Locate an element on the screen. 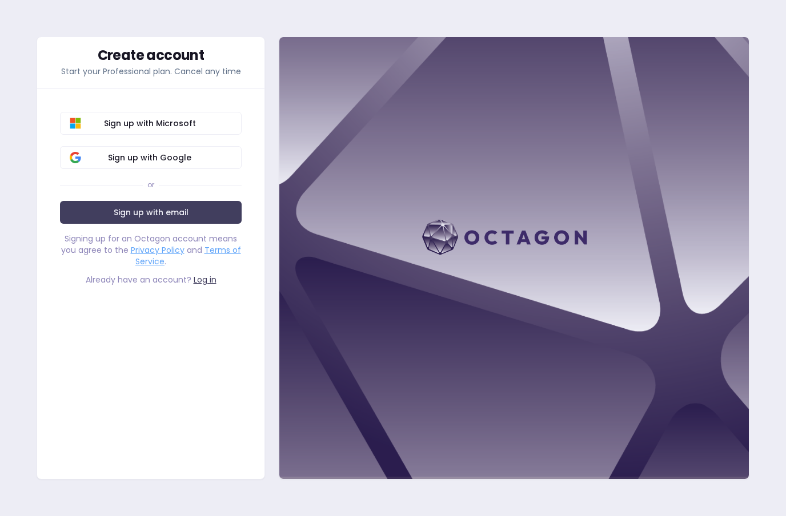 The image size is (786, 516). div: Signing up for an Octagon account means you agree to the and . is located at coordinates (151, 250).